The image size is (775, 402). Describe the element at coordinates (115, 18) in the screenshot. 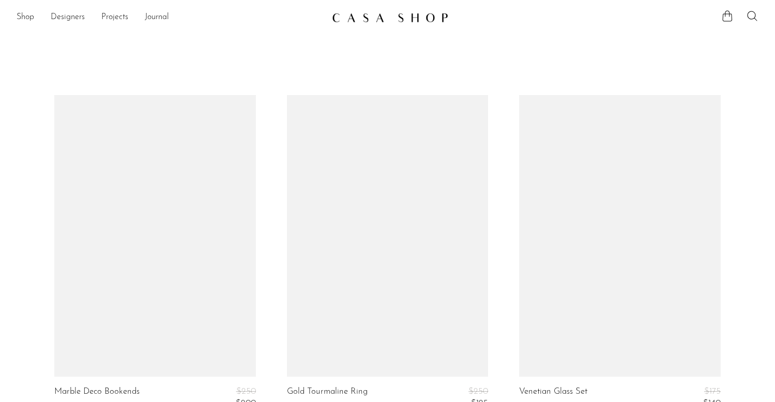

I see `a: Projects` at that location.